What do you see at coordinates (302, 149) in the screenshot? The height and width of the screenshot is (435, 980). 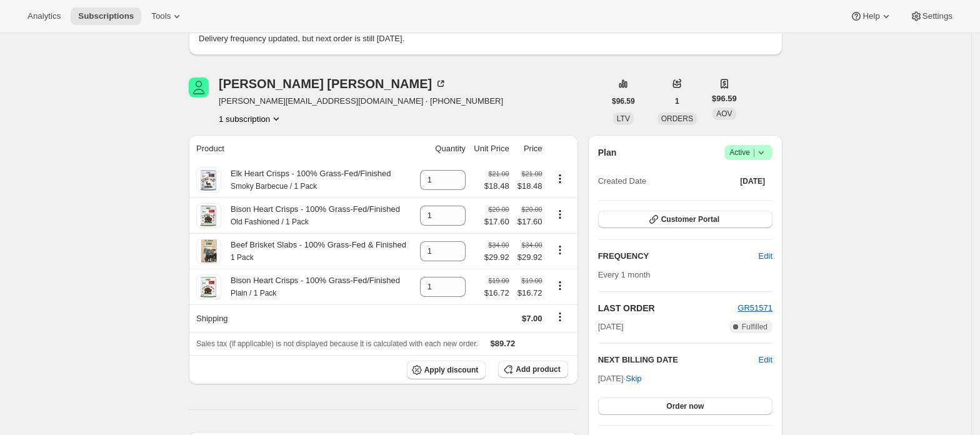 I see `th: Product` at bounding box center [302, 149].